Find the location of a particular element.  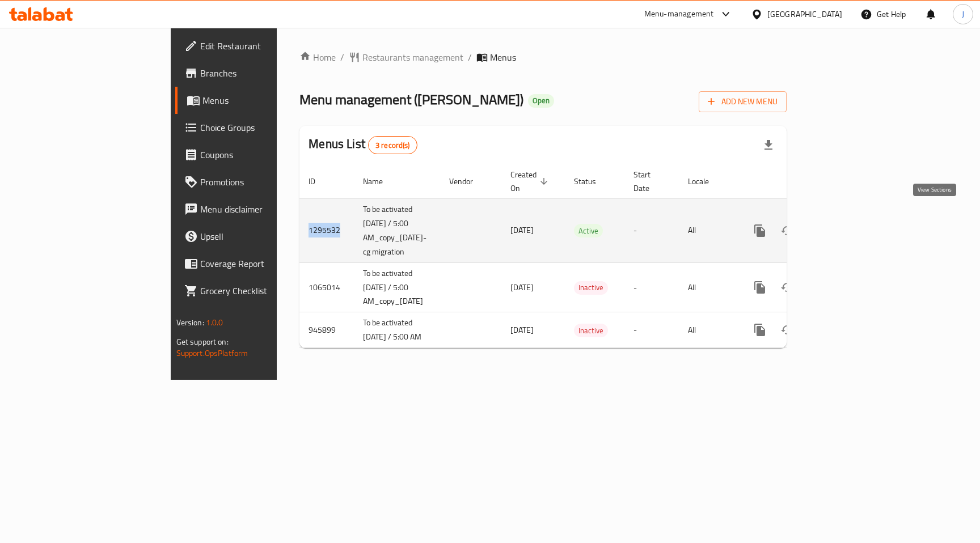

a: Edit Restaurant is located at coordinates (254, 46).